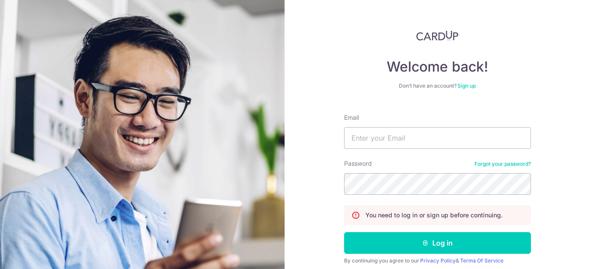 This screenshot has height=269, width=590. What do you see at coordinates (438, 243) in the screenshot?
I see `button: Log in` at bounding box center [438, 243].